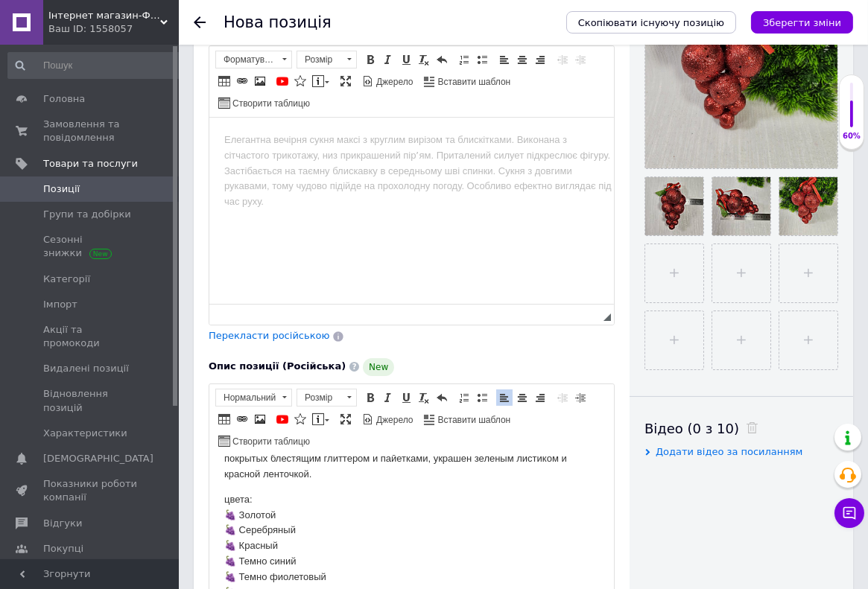  What do you see at coordinates (691, 428) in the screenshot?
I see `span: Відео (0 з 10)` at bounding box center [691, 428].